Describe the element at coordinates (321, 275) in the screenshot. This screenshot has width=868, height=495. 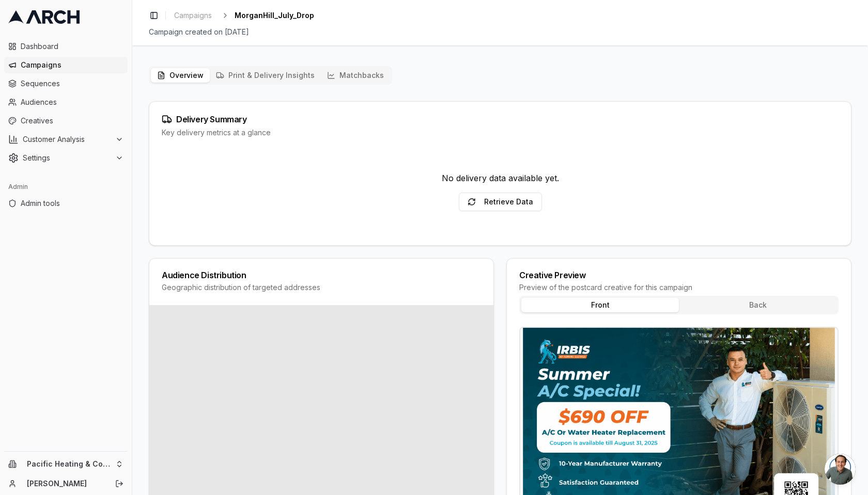
I see `div: Audience Distribution` at that location.